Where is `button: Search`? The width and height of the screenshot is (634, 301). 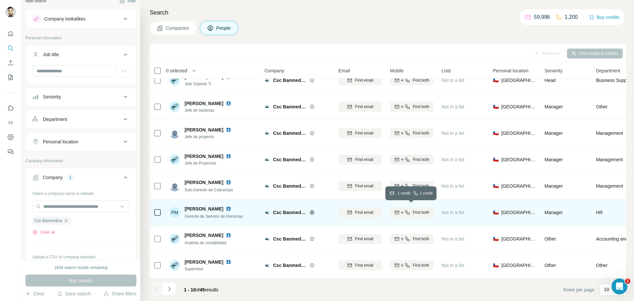
button: Search is located at coordinates (11, 48).